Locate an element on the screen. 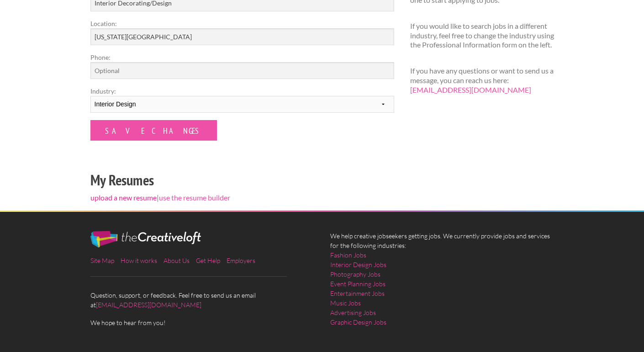  a: Graphic Design Jobs is located at coordinates (358, 322).